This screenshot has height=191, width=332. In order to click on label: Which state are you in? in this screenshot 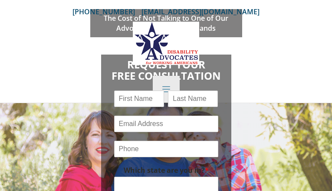, I will do `click(166, 170)`.